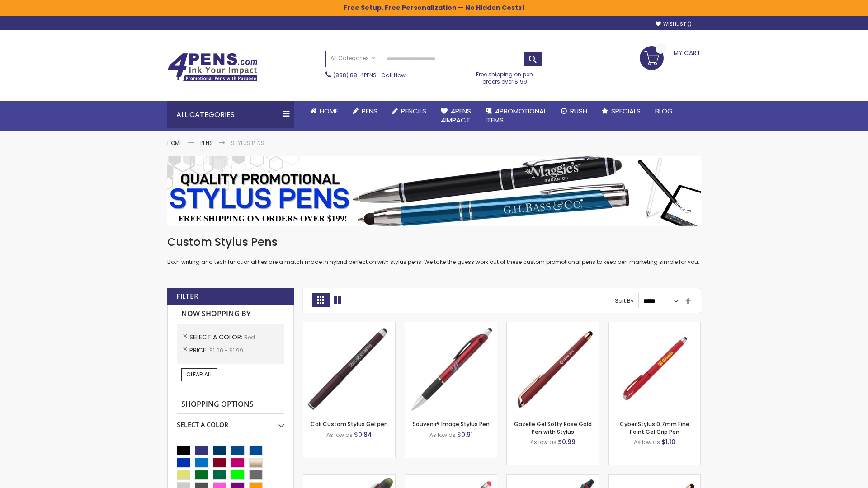  Describe the element at coordinates (654, 478) in the screenshot. I see `a: Gazelle Gel Softy Rose Gold Pen with Stylus - ColorJet-Red` at that location.